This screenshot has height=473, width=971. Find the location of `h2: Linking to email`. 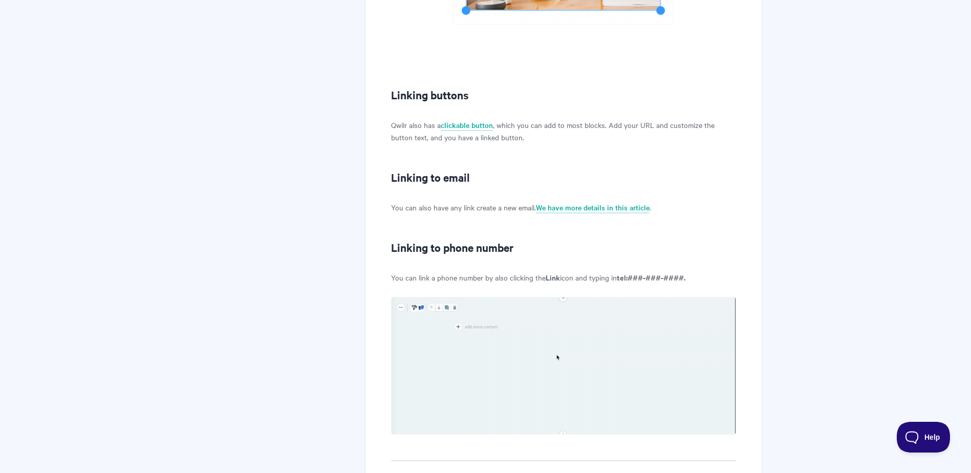

h2: Linking to email is located at coordinates (563, 177).